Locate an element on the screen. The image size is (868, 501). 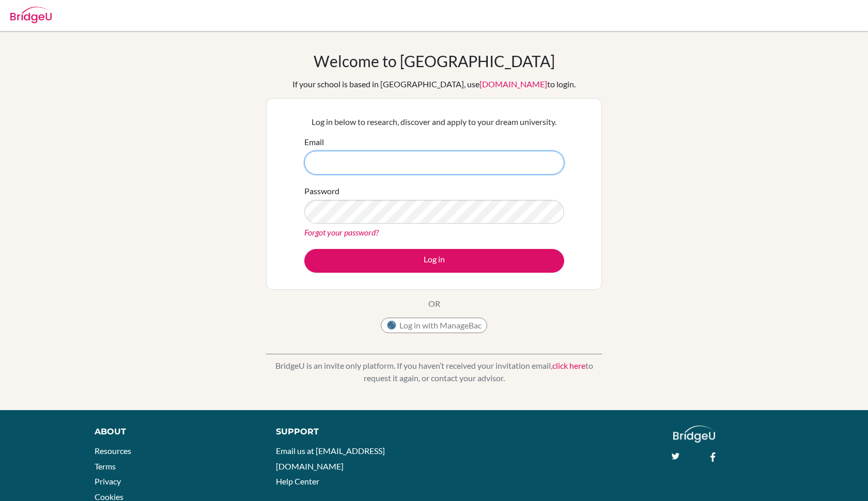
div: About is located at coordinates (174, 432).